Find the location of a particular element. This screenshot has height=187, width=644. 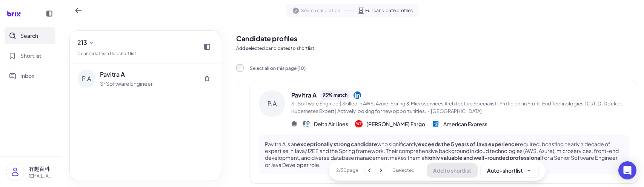

button: Shortlist is located at coordinates (30, 56).